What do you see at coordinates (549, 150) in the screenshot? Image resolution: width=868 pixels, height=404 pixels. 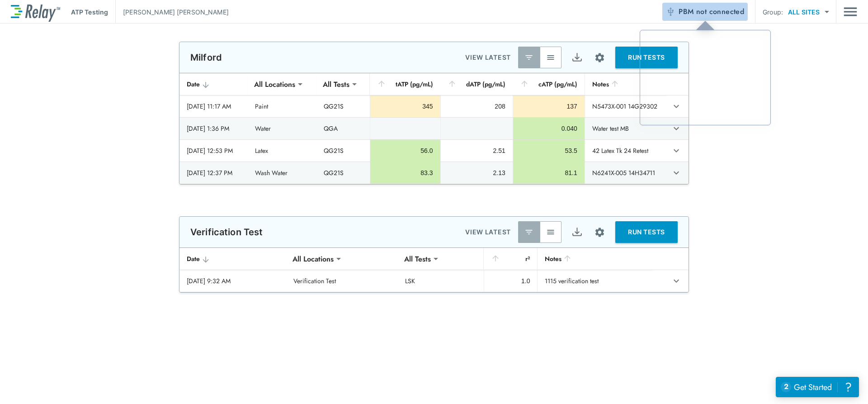 I see `div: 53.5` at bounding box center [549, 150].